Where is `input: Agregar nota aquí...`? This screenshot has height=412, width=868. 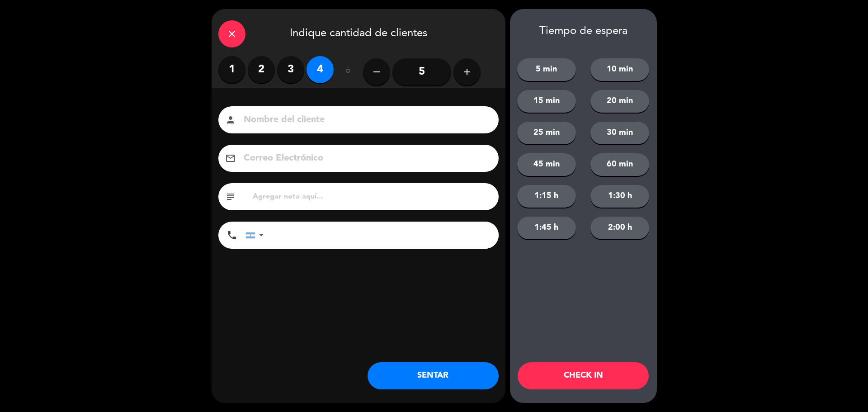 input: Agregar nota aquí... is located at coordinates (372, 196).